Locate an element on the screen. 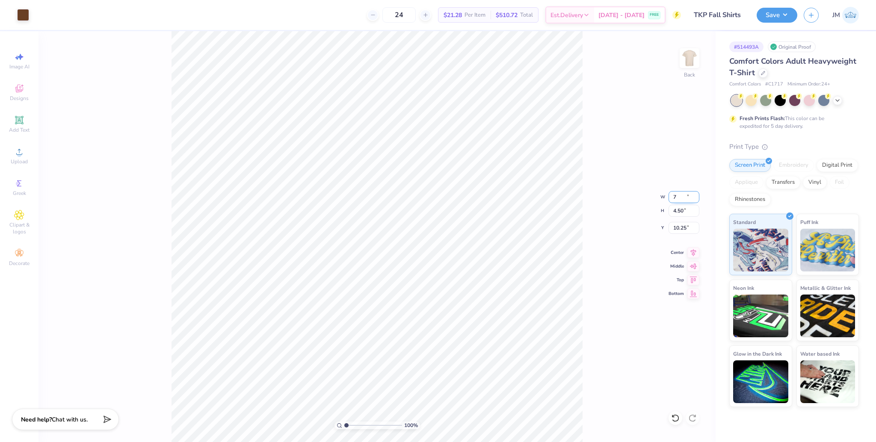  img: Puff Ink is located at coordinates (828, 250).